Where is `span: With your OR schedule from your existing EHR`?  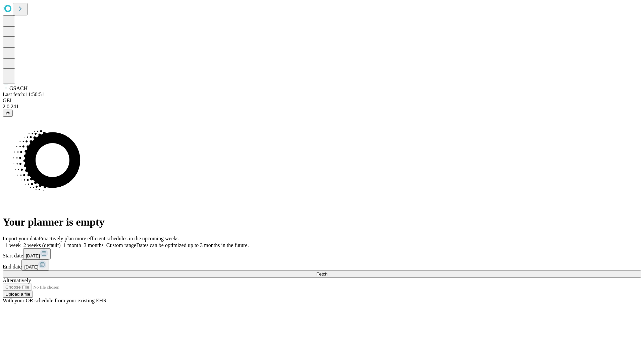 span: With your OR schedule from your existing EHR is located at coordinates (55, 301).